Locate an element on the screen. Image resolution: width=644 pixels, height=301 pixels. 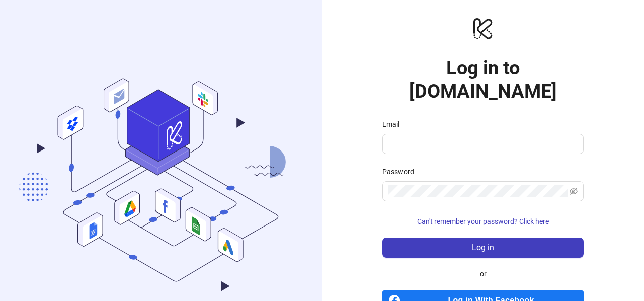
span: eye-invisible is located at coordinates (574, 191).